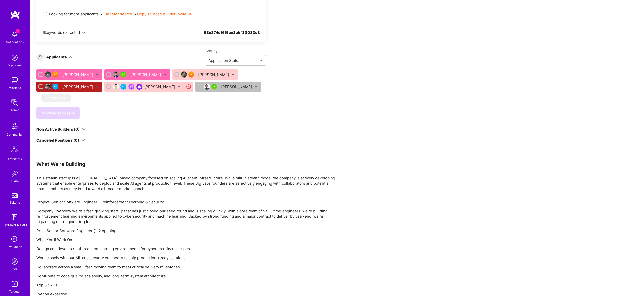 The image size is (644, 296). What do you see at coordinates (58, 129) in the screenshot?
I see `div: Non Active Builders (0)` at bounding box center [58, 129].